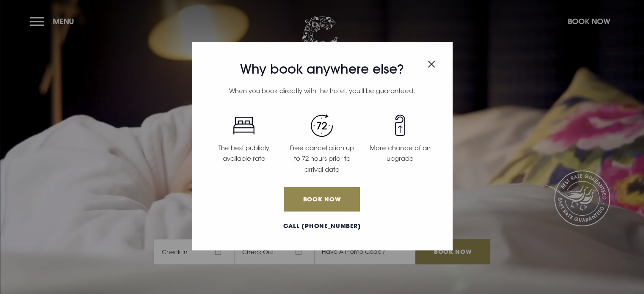  What do you see at coordinates (322, 70) in the screenshot?
I see `h3: Why book anywhere else?` at bounding box center [322, 70].